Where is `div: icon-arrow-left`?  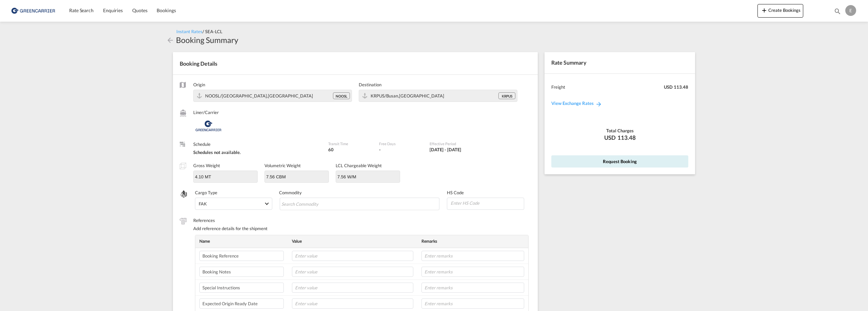 div: icon-arrow-left is located at coordinates (171, 40).